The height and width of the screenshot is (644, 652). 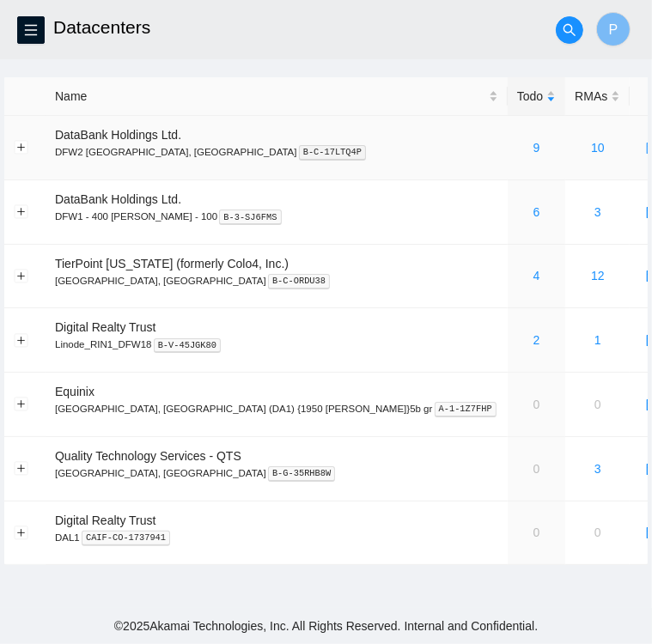 I want to click on kbd: B-G-35RHB8W, so click(x=301, y=474).